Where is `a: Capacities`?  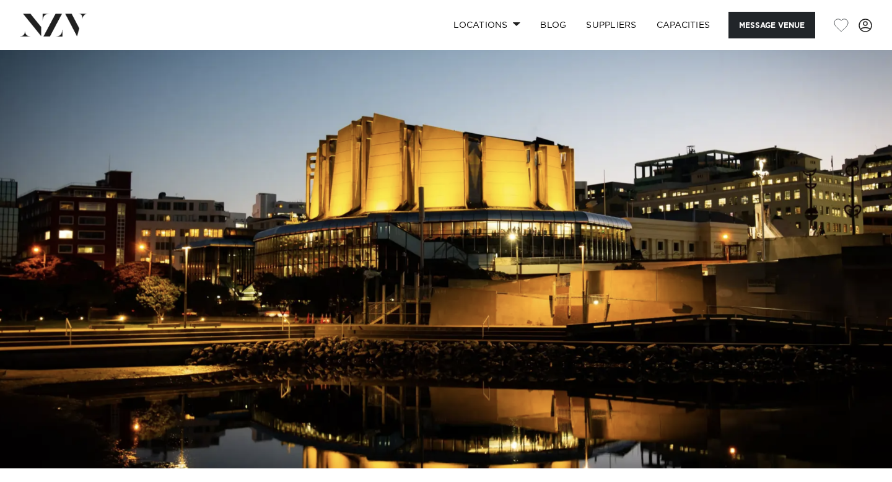 a: Capacities is located at coordinates (683, 25).